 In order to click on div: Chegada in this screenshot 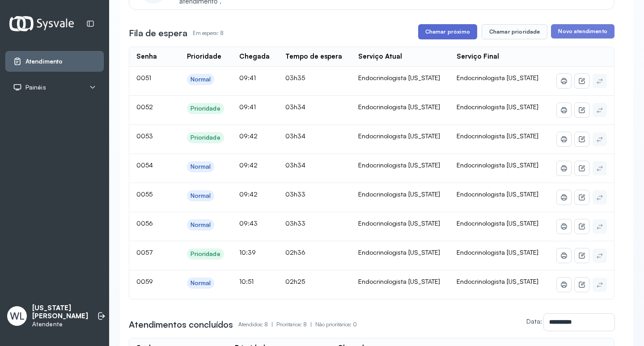, I will do `click(255, 57)`.